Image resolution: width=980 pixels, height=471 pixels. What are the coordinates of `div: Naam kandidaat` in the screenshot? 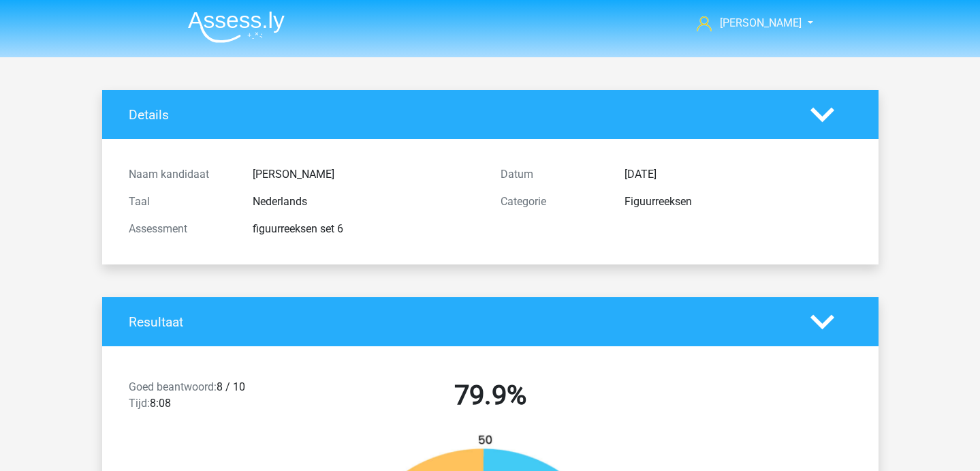 It's located at (180, 174).